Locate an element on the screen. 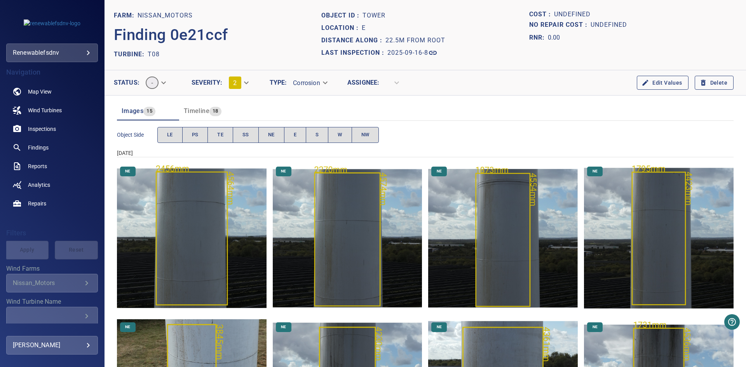 Image resolution: width=746 pixels, height=367 pixels. span: 2 is located at coordinates (235, 83).